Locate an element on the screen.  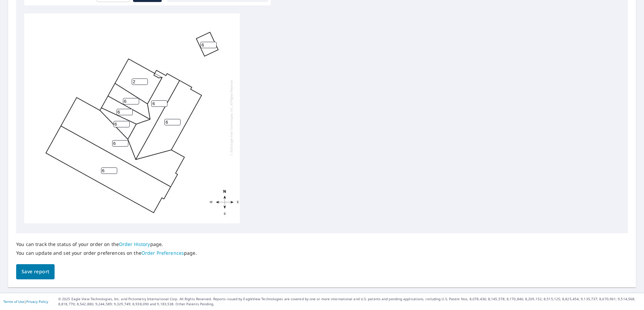
a: Order Preferences is located at coordinates (163, 253).